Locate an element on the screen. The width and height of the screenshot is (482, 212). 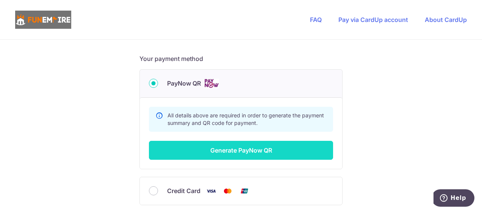
div: PayNow QR Cards logo is located at coordinates (241, 83).